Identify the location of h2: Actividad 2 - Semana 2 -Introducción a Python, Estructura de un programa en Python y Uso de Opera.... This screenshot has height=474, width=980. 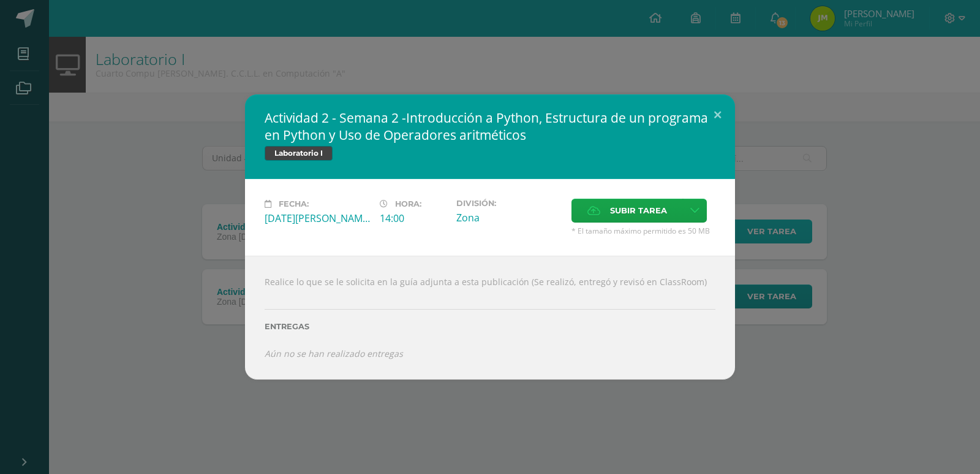
(490, 126).